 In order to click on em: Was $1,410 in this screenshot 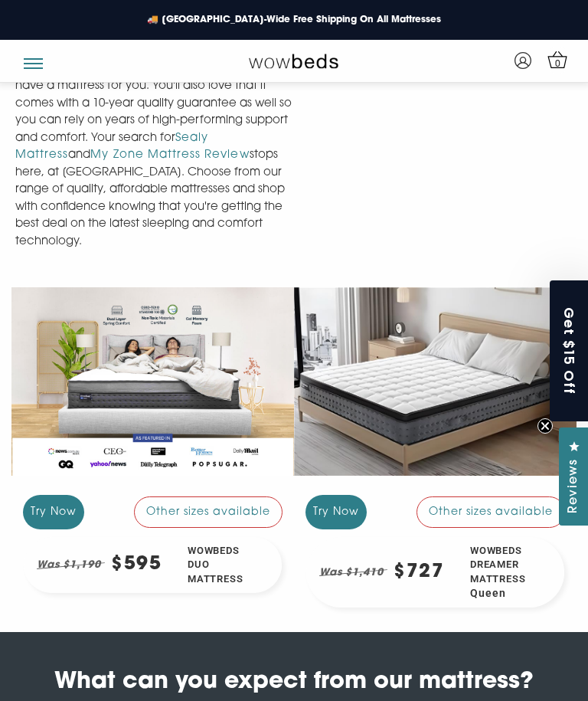, I will do `click(353, 572)`.